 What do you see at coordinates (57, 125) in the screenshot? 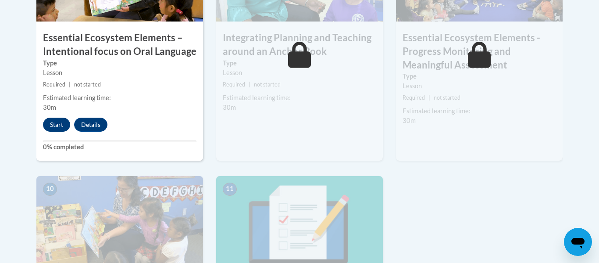
I see `button: Start` at bounding box center [57, 125].